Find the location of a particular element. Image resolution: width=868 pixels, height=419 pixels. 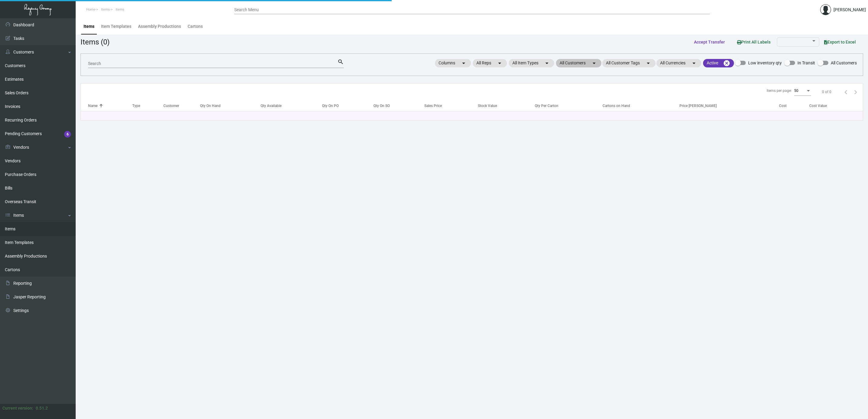

button: Next page is located at coordinates (855, 92).